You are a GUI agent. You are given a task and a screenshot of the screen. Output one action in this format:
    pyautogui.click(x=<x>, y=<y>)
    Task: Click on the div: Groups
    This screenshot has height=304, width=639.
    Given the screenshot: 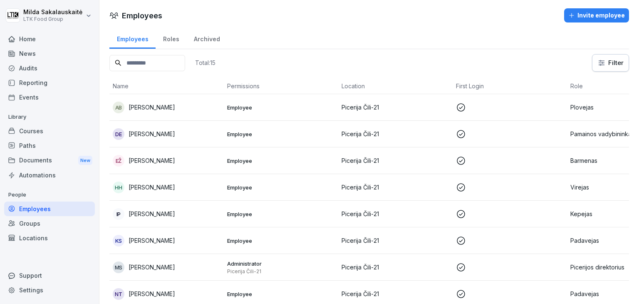 What is the action you would take?
    pyautogui.click(x=49, y=223)
    